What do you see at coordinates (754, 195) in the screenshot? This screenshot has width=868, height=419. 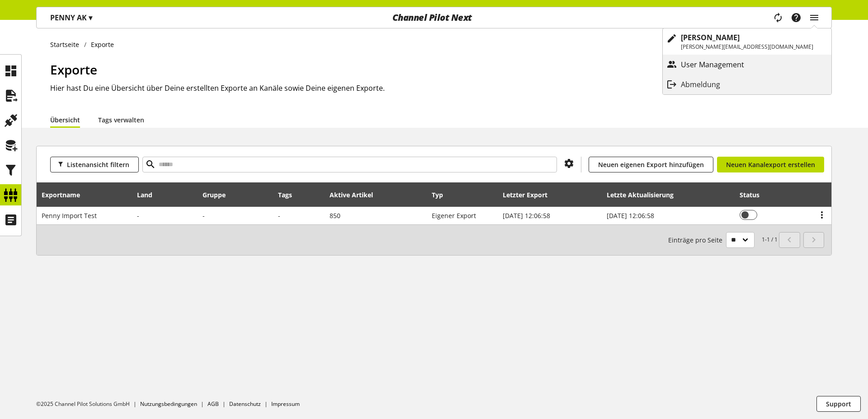 I see `div: Status` at bounding box center [754, 195].